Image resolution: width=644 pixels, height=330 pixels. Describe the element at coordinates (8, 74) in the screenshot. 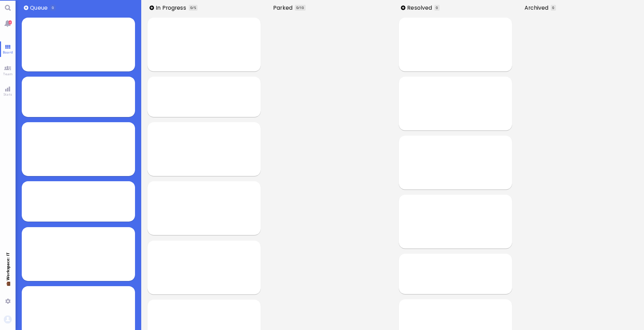

I see `span: Team` at that location.